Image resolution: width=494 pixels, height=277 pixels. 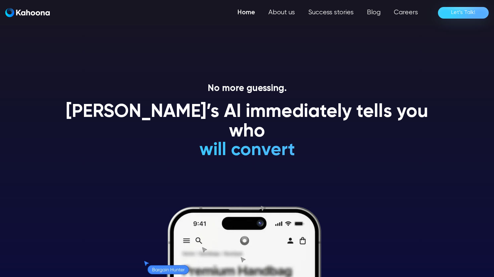 I want to click on a: Blog, so click(x=374, y=13).